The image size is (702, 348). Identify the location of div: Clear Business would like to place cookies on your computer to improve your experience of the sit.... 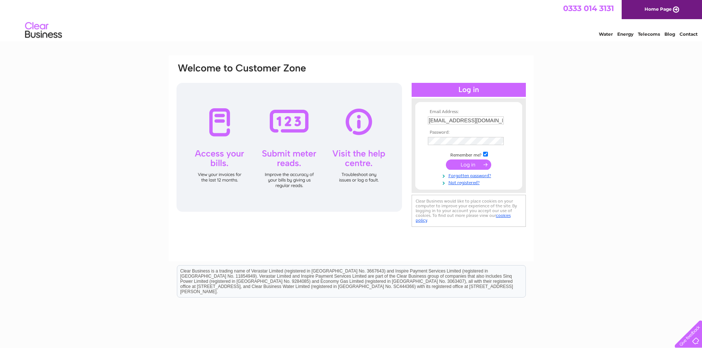
(469, 211).